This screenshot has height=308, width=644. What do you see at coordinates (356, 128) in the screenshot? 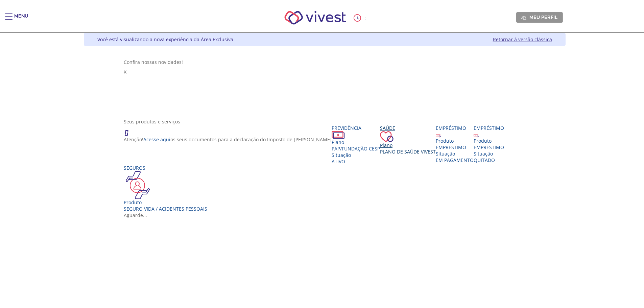
I see `div: Previdência` at bounding box center [356, 128].